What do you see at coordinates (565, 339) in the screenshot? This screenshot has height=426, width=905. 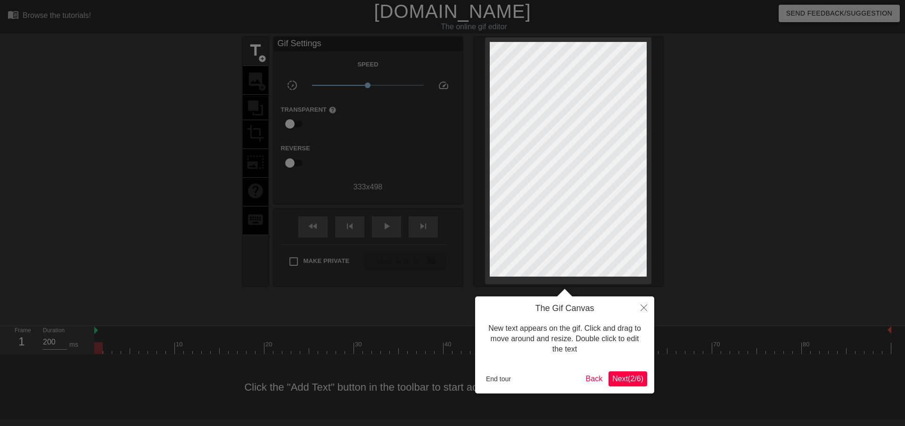 I see `div: New text appears on the gif. Click and drag to move around and resize. Double click to edit the text` at bounding box center [565, 339].